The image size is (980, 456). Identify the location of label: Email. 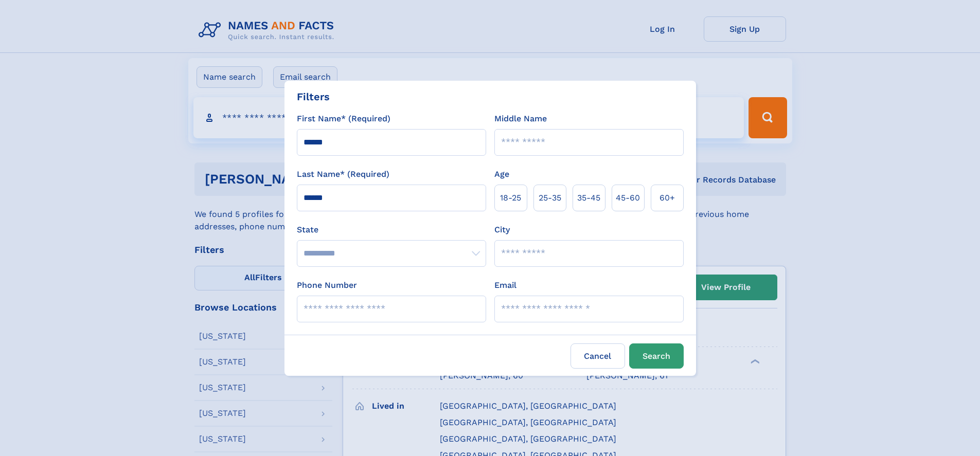
(505, 286).